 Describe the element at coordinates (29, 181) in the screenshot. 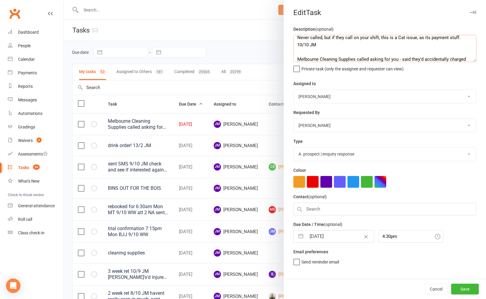

I see `div: What's New` at that location.